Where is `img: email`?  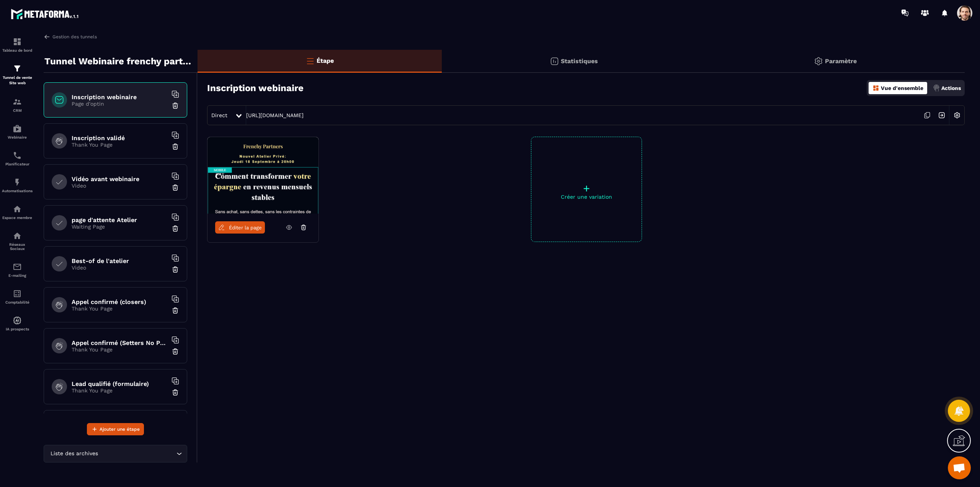 img: email is located at coordinates (18, 267).